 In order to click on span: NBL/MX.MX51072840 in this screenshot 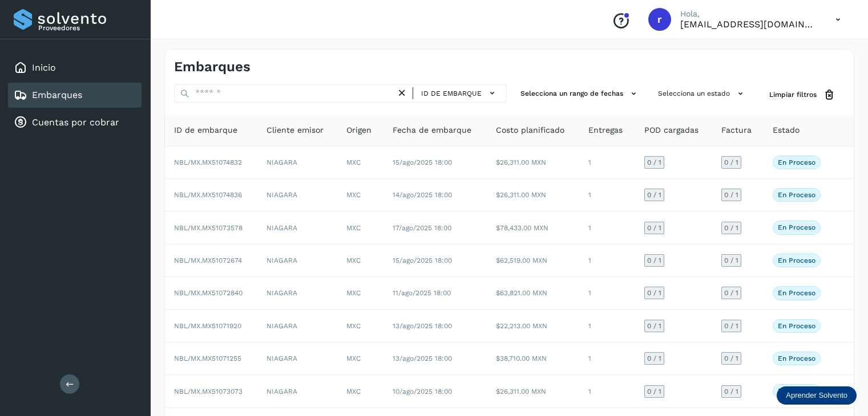, I will do `click(209, 293)`.